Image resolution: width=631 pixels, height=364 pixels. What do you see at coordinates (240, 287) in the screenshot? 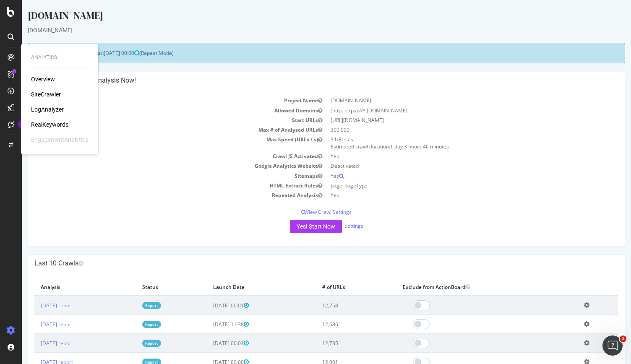
I see `th: Launch Date` at bounding box center [240, 287].